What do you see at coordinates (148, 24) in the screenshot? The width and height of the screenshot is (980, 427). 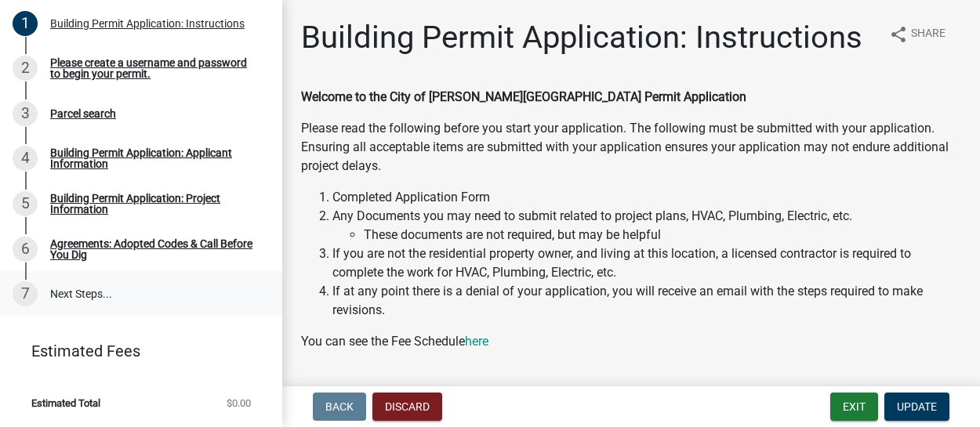 I see `div: Building Permit Application: Instructions` at bounding box center [148, 24].